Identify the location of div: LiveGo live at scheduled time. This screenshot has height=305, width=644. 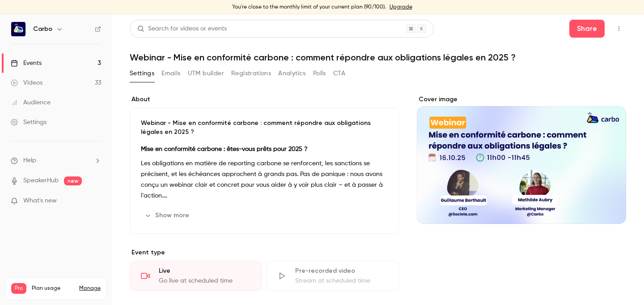
(196, 276).